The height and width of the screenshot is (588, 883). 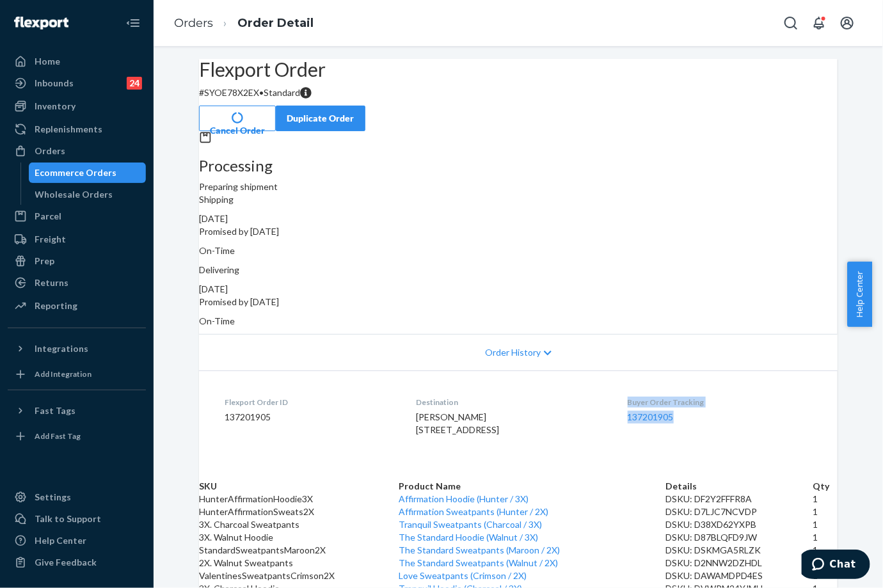 I want to click on p: # SYOE78X2EX, so click(x=518, y=93).